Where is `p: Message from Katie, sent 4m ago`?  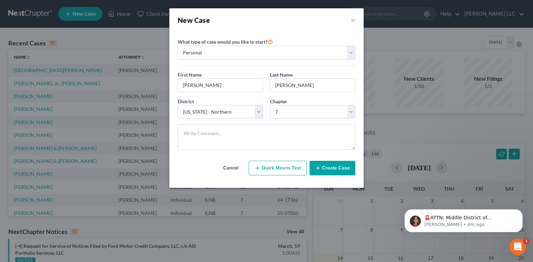 p: Message from Katie, sent 4m ago is located at coordinates (75, 30).